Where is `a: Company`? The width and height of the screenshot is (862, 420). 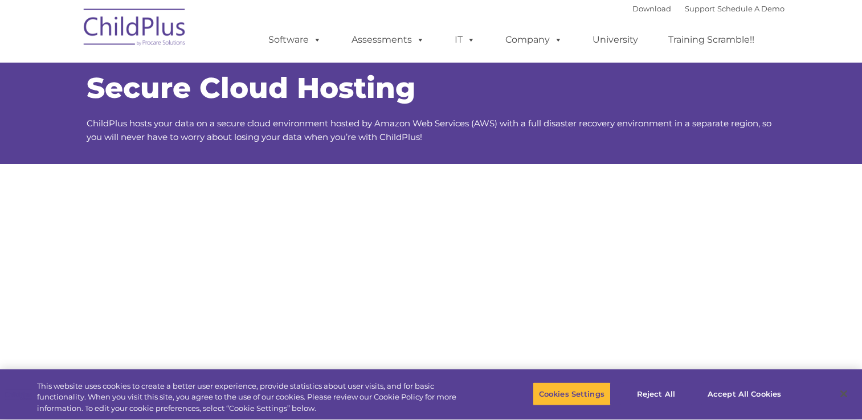 a: Company is located at coordinates (534, 40).